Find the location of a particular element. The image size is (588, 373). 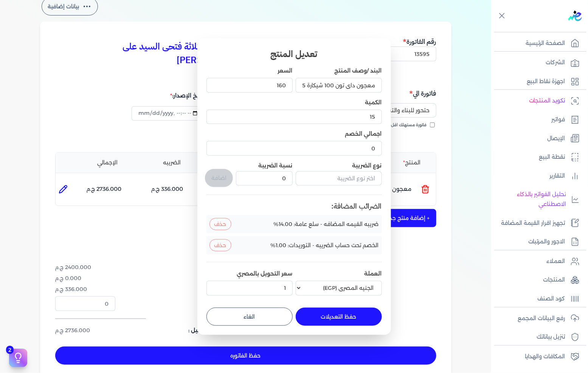

label: العملة is located at coordinates (373, 274).